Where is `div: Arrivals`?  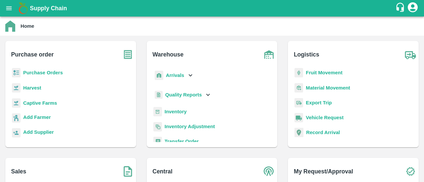 div: Arrivals is located at coordinates (174, 75).